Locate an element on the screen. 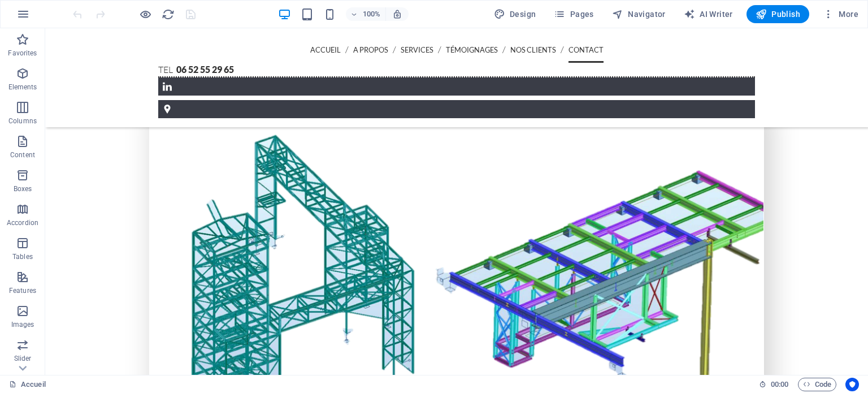 Image resolution: width=868 pixels, height=393 pixels. div: Domaine is located at coordinates (73, 70).